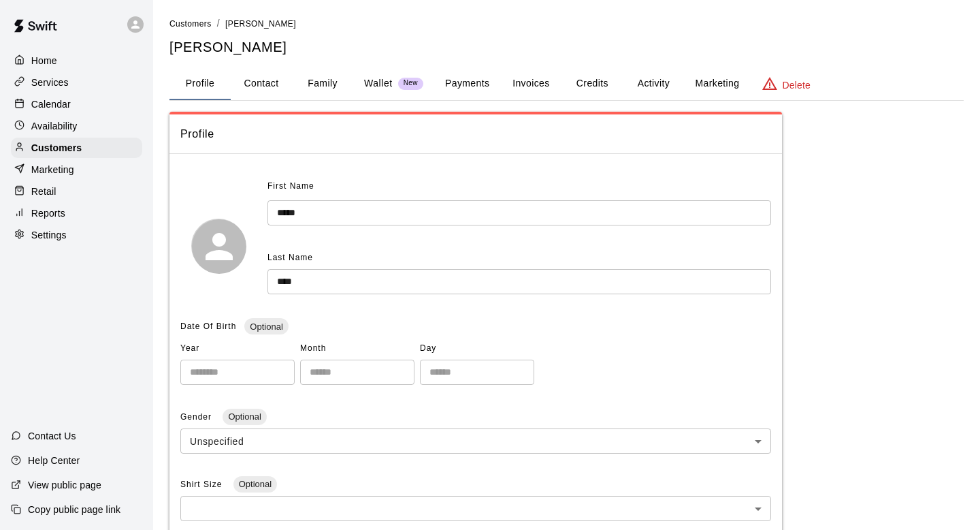 This screenshot has height=530, width=980. Describe the element at coordinates (476, 440) in the screenshot. I see `div: Unspecified` at that location.